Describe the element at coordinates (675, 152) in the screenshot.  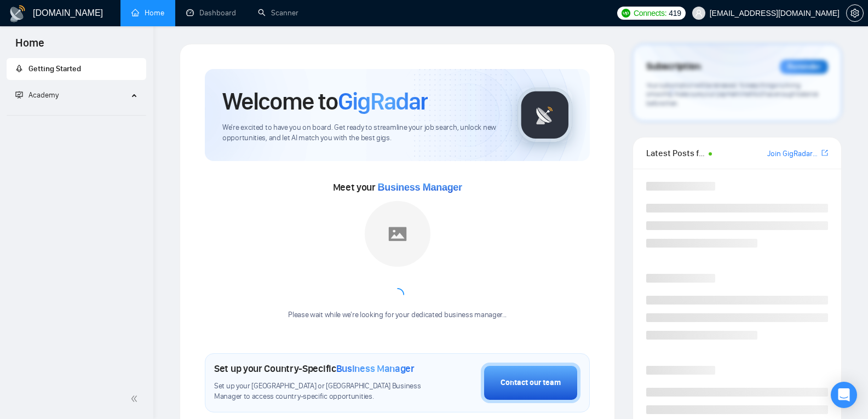
I see `span: Latest Posts from the GigRadar Community` at that location.